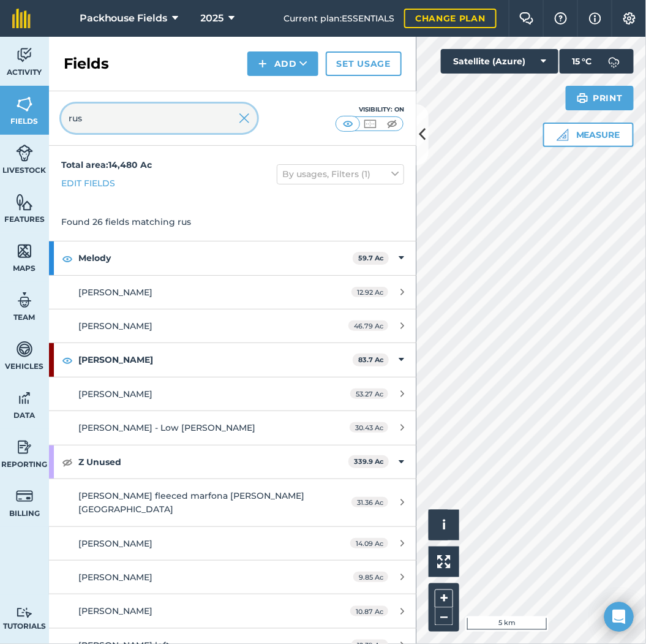  I want to click on img: svg+xml;base64,PHN2ZyB4bWxucz0iaHR0cDovL3d3dy53My5vcmcvMjAwMC9zdmciIHdpZHRoPSIxNCIgaGVpZ2h0PSIyNC..., so click(263, 64).